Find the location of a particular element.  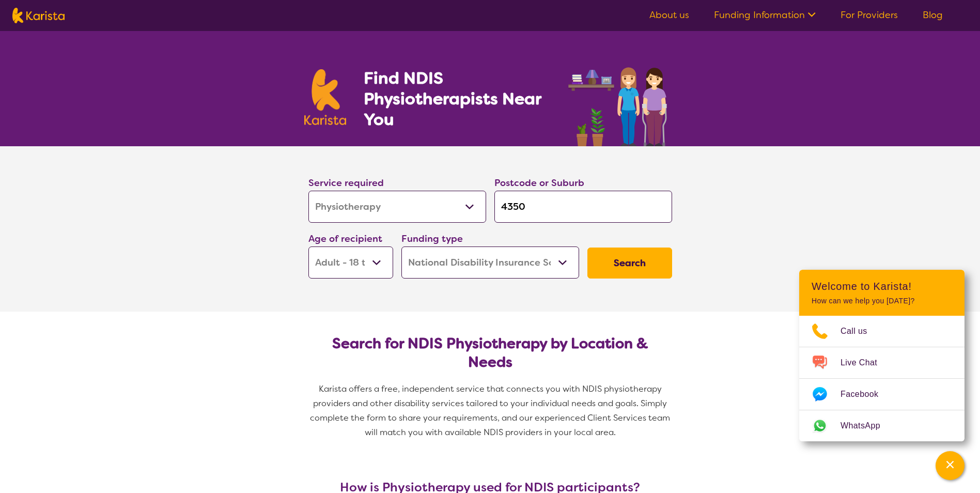

a: About us is located at coordinates (669, 15).